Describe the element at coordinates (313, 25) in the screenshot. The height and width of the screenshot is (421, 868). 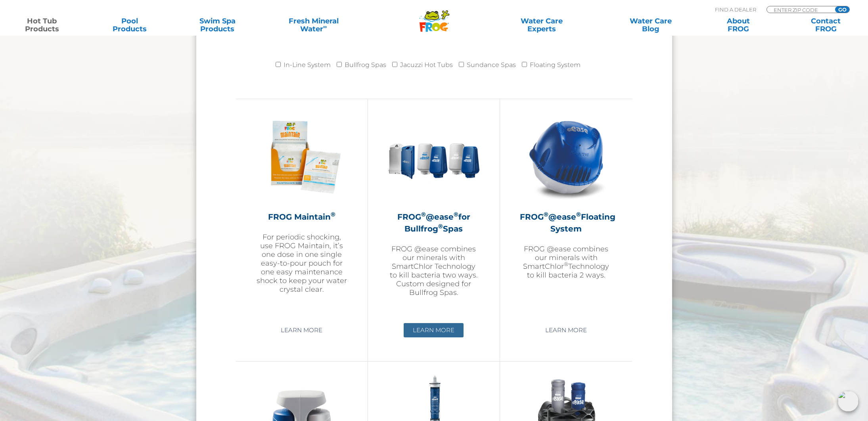
I see `a: Fresh MineralWater∞` at that location.